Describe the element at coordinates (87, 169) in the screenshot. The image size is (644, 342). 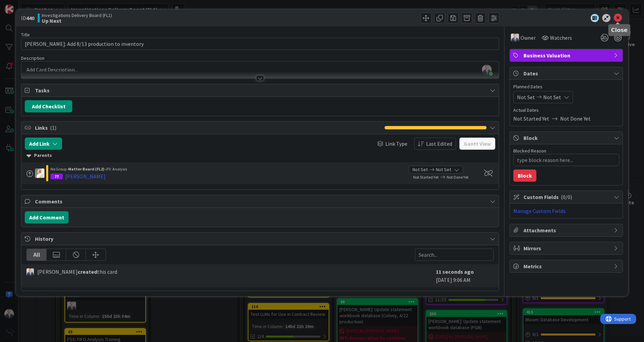
I see `b: Matter Board (FL2) ›` at that location.